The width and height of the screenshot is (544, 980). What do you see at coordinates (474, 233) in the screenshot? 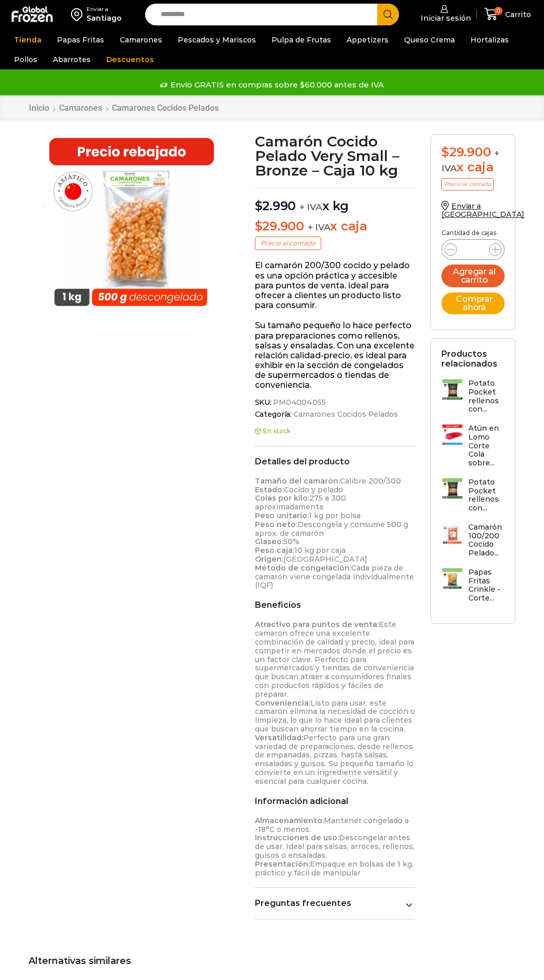
I see `p: Cantidad de cajas` at bounding box center [474, 233].